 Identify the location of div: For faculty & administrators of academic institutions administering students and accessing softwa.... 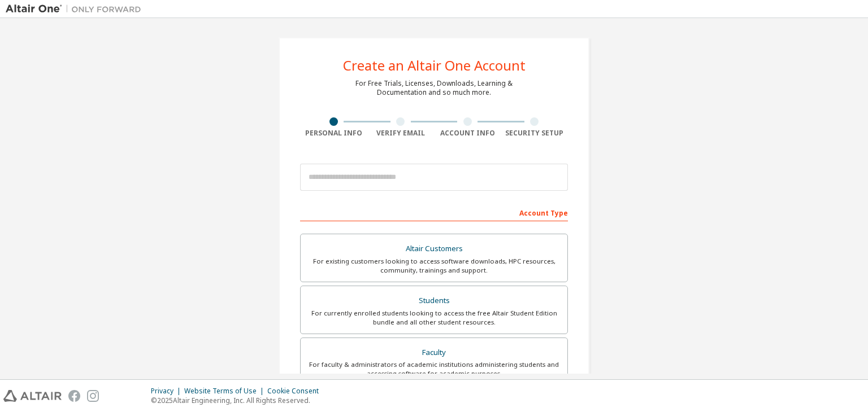
(434, 369).